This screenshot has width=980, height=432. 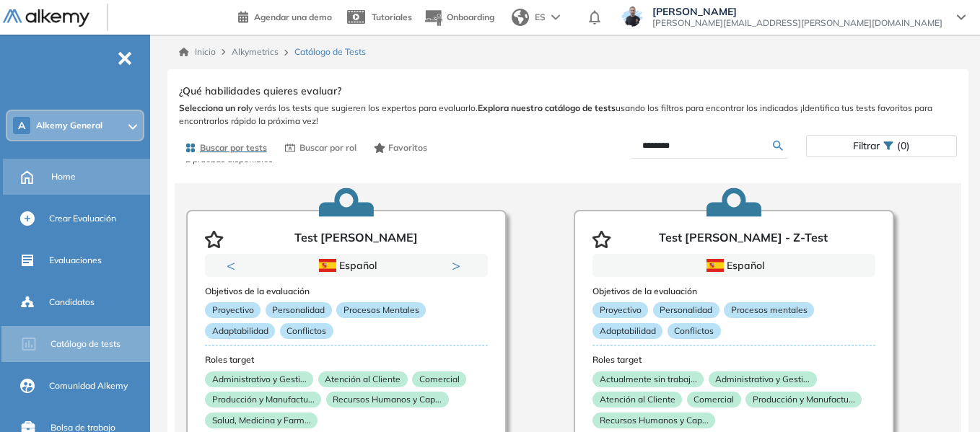 I want to click on span: Candidatos, so click(x=71, y=303).